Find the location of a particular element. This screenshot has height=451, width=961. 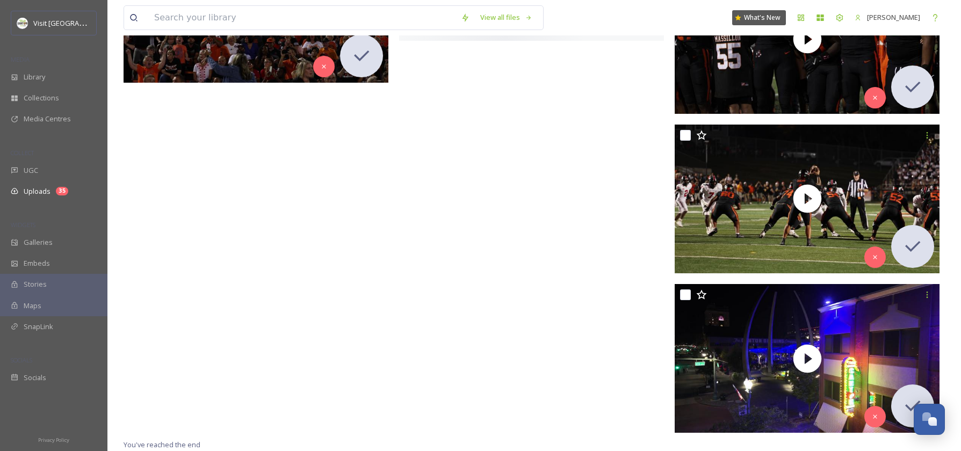

span: SOCIALS is located at coordinates (21, 360).